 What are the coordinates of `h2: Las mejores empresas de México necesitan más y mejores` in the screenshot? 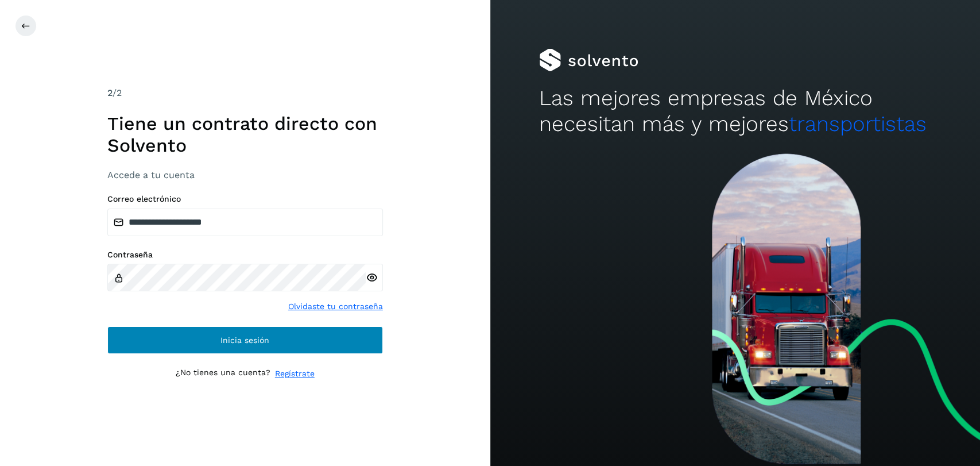 It's located at (735, 110).